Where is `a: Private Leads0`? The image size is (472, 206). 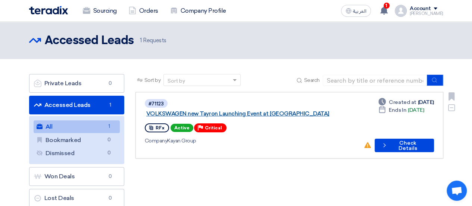
a: Private Leads0 is located at coordinates (76, 83).